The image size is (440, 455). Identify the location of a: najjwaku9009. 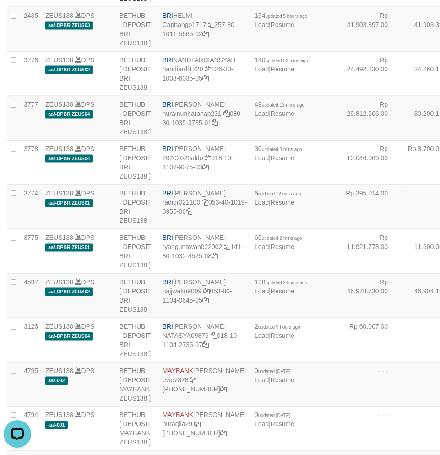
(182, 291).